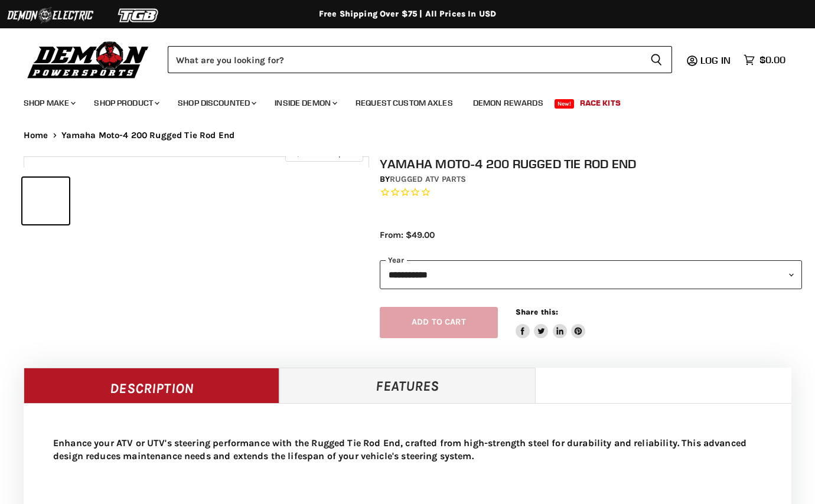  I want to click on a: $0.00, so click(764, 60).